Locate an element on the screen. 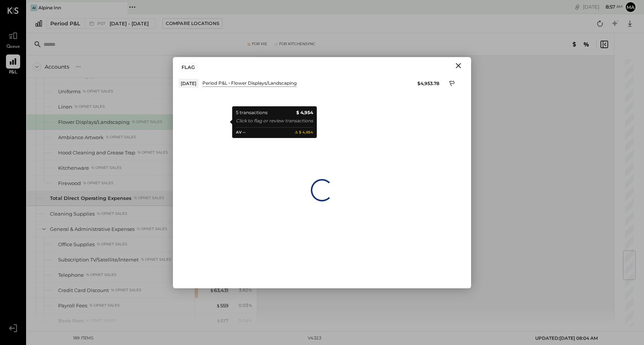  div: Office Supplies is located at coordinates (77, 244).